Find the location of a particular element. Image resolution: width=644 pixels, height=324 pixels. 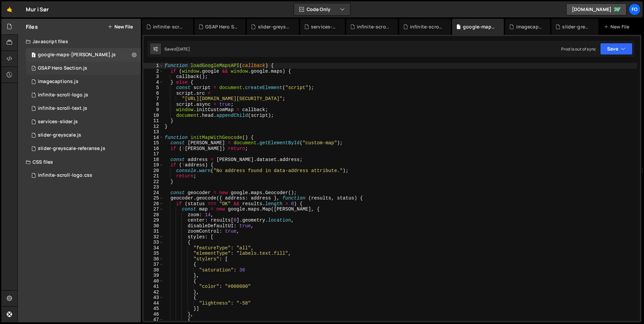

div: 37 is located at coordinates (153, 264).